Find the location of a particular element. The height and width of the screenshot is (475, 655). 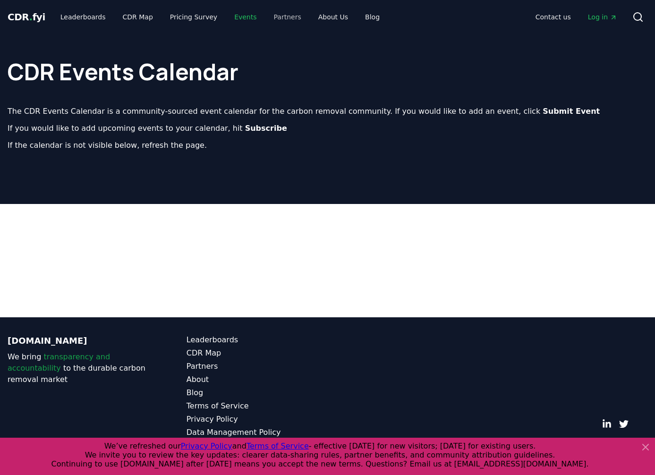

a: Terms of Service is located at coordinates (257, 406).